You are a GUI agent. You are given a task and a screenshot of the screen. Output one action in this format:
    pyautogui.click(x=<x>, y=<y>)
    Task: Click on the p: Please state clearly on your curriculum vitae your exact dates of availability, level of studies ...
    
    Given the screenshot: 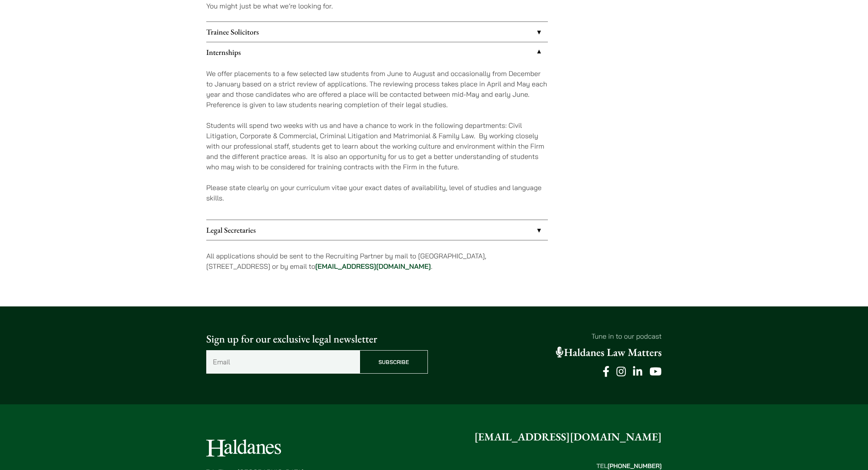 What is the action you would take?
    pyautogui.click(x=377, y=193)
    